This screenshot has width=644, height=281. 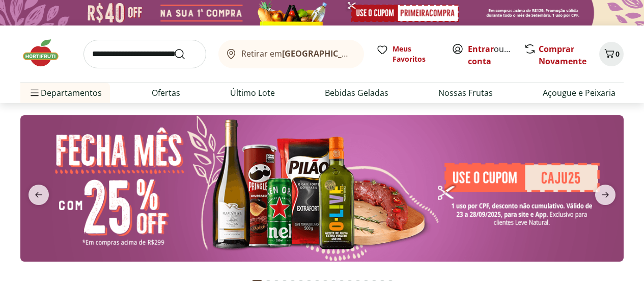 What do you see at coordinates (144, 54) in the screenshot?
I see `input: search` at bounding box center [144, 54].